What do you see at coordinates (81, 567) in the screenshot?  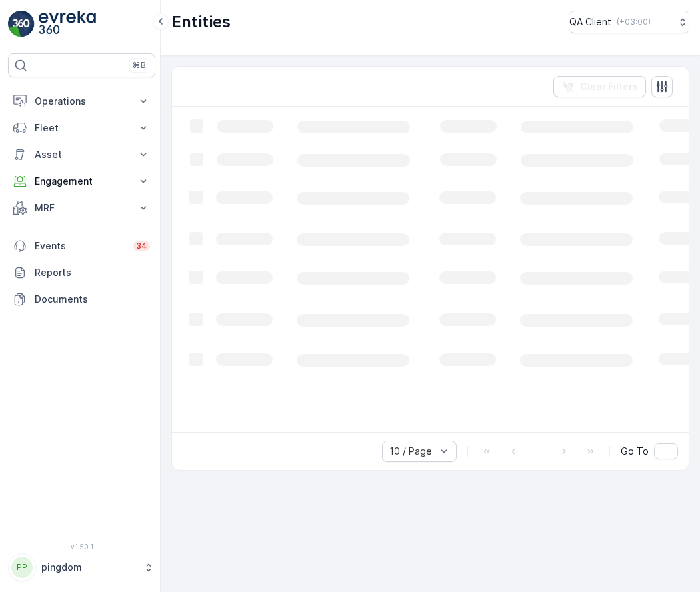 I see `button: PPpingdom` at bounding box center [81, 567].